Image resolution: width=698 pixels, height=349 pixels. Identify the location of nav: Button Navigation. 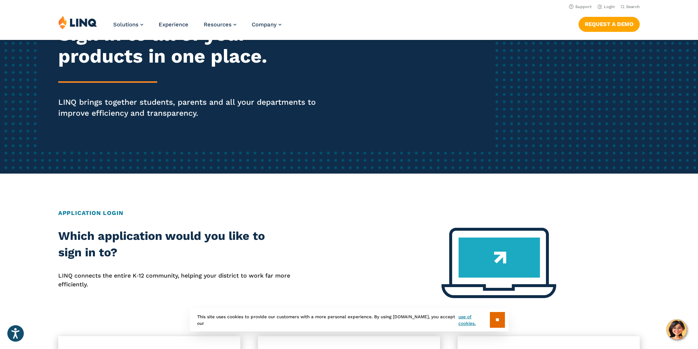
(609, 23).